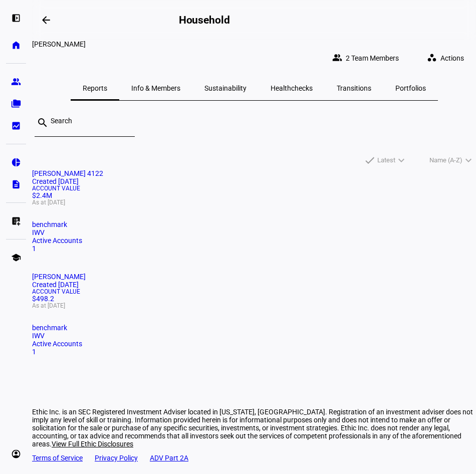 The height and width of the screenshot is (474, 476). I want to click on eth-mat-symbol: pie_chart, so click(16, 162).